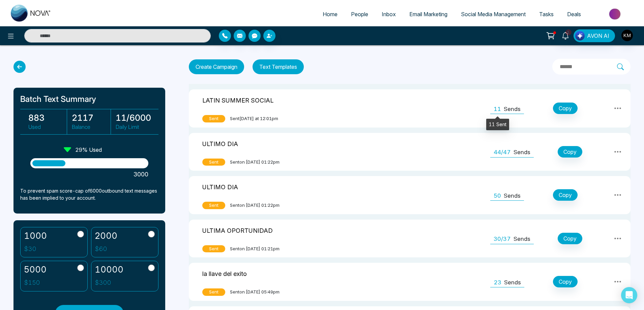 The image size is (644, 310). I want to click on span: 30/37, so click(502, 239).